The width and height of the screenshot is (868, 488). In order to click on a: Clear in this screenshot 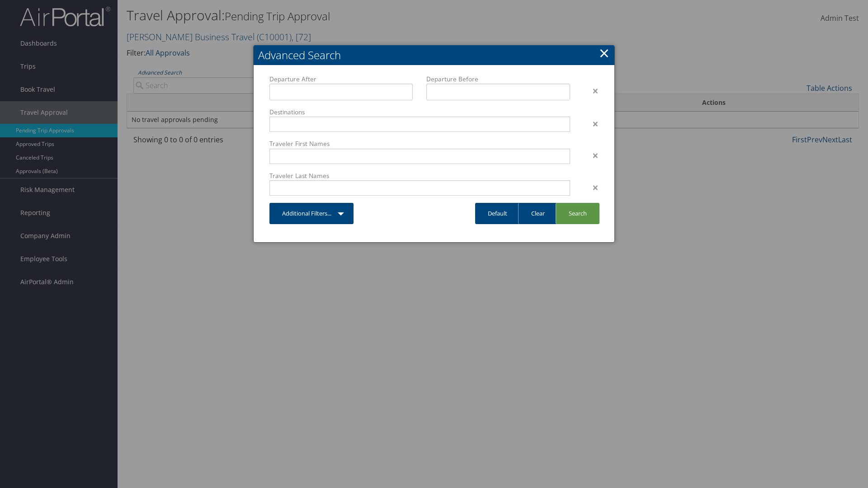, I will do `click(538, 213)`.